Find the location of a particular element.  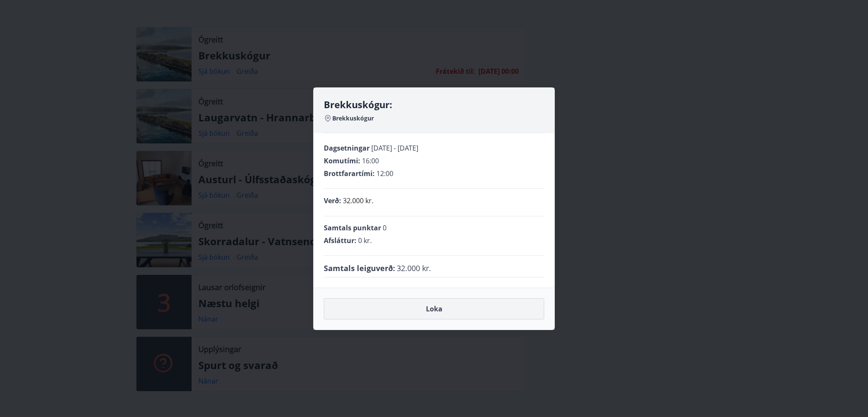

span: 0 is located at coordinates (385, 228).